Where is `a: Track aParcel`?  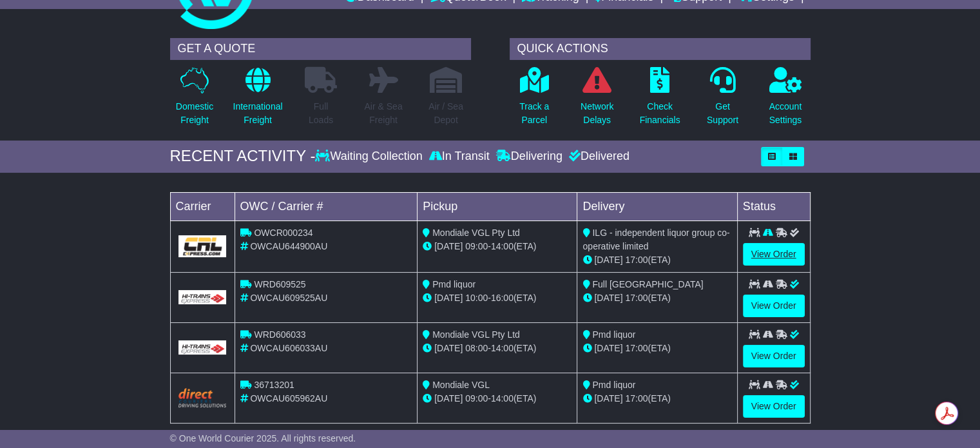
a: Track aParcel is located at coordinates (534, 100).